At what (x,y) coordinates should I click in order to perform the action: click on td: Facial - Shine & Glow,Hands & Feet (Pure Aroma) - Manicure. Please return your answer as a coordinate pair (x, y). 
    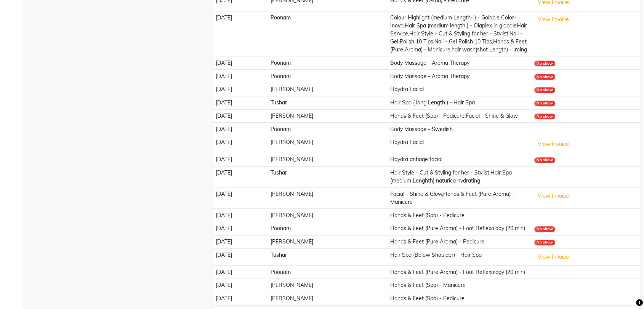
    Looking at the image, I should click on (460, 198).